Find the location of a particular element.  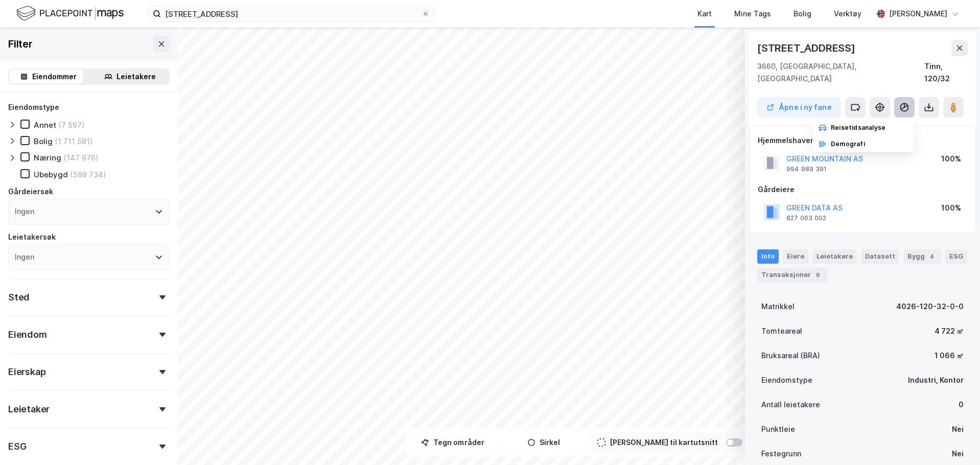

img: logo.f888ab2527a4732fd821a326f86c7f29.svg is located at coordinates (70, 13).